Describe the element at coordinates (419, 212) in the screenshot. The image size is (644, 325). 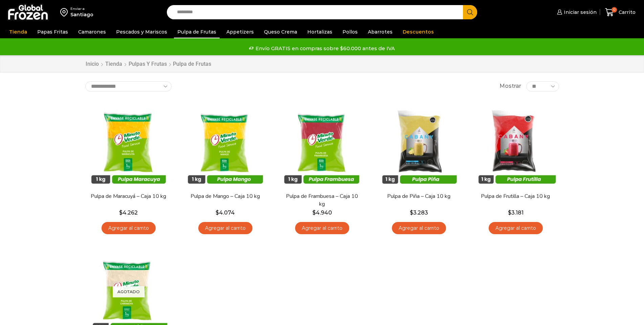
I see `bdi: 3.283` at that location.